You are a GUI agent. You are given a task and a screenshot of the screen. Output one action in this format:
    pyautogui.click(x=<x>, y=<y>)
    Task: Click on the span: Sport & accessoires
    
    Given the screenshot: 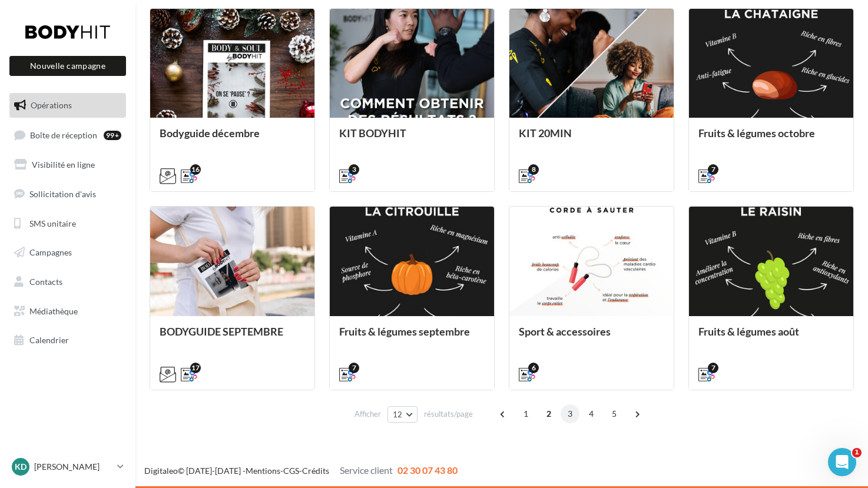 What is the action you would take?
    pyautogui.click(x=565, y=331)
    